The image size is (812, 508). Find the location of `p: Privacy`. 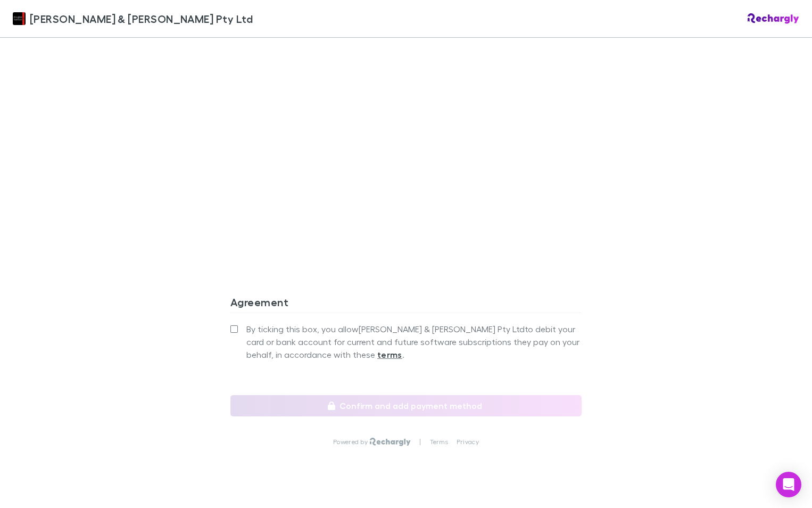

p: Privacy is located at coordinates (468, 442).